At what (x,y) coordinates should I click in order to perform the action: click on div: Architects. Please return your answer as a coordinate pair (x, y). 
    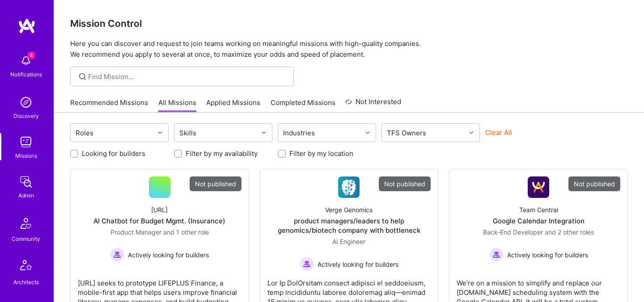
    Looking at the image, I should click on (26, 282).